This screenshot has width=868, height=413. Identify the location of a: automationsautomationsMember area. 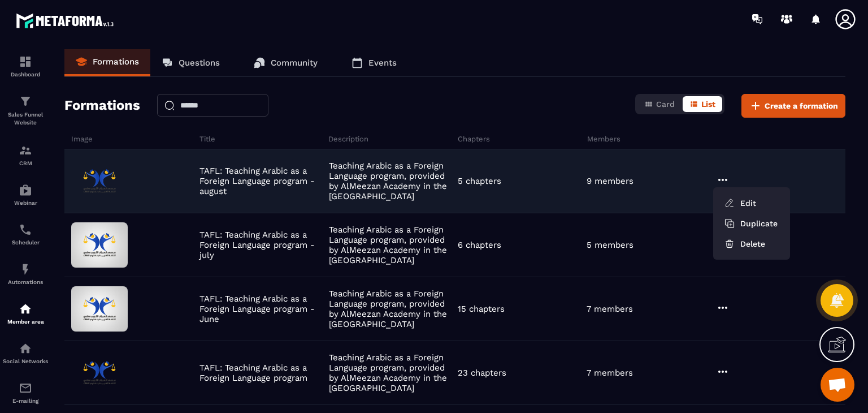
(25, 313).